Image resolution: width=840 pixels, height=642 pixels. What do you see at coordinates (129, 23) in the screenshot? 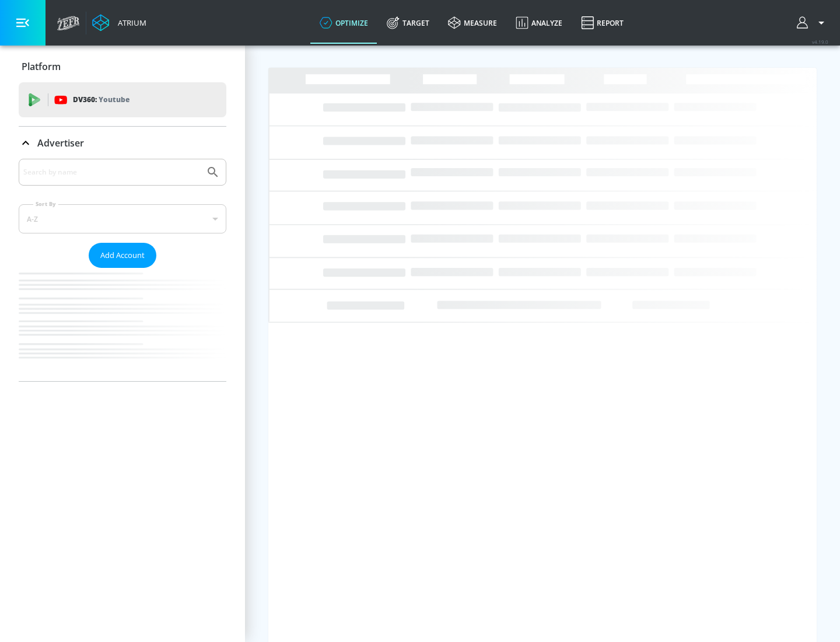
I see `div: Atrium` at bounding box center [129, 23].